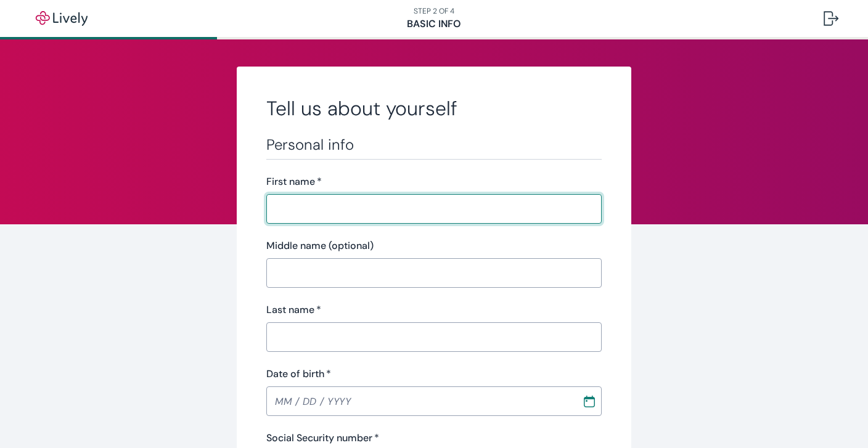 The height and width of the screenshot is (448, 868). What do you see at coordinates (322, 438) in the screenshot?
I see `label: Social Security number` at bounding box center [322, 438].